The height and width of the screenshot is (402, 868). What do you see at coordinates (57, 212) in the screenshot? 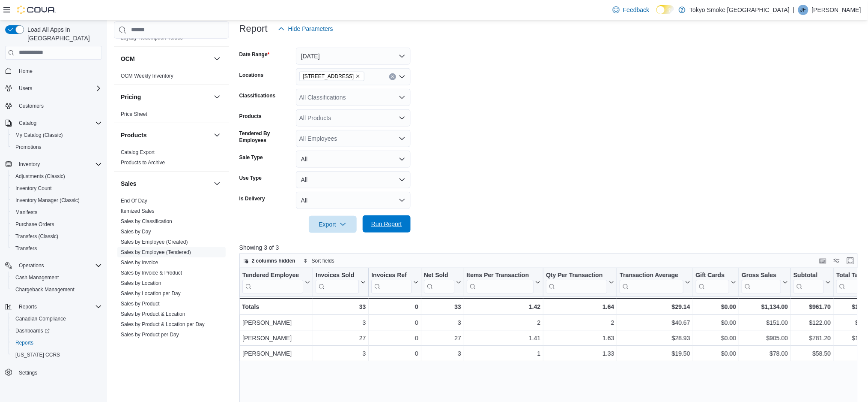
I see `button: Manifests` at bounding box center [57, 212].